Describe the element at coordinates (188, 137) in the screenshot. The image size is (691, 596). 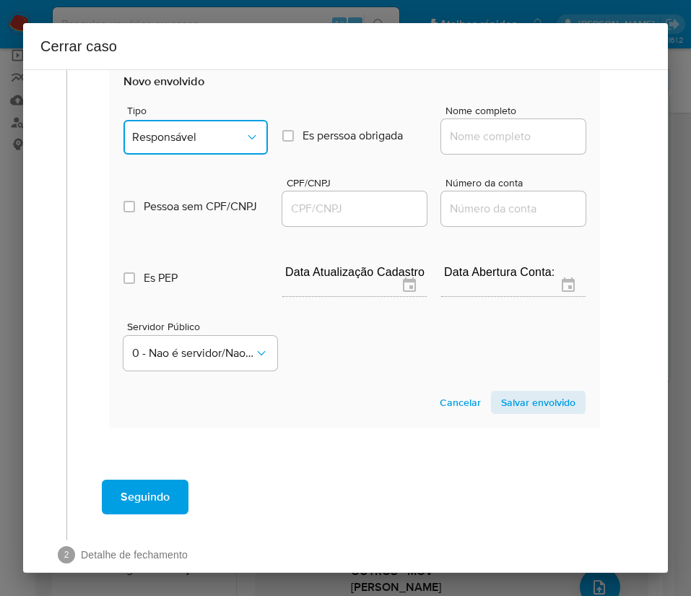
I see `span: Responsável` at that location.